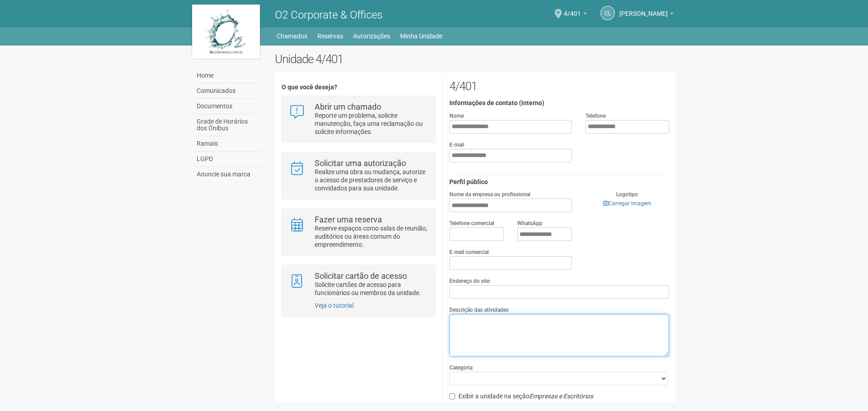  Describe the element at coordinates (643, 9) in the screenshot. I see `span: Claudia Luíza Soares de Castro` at that location.